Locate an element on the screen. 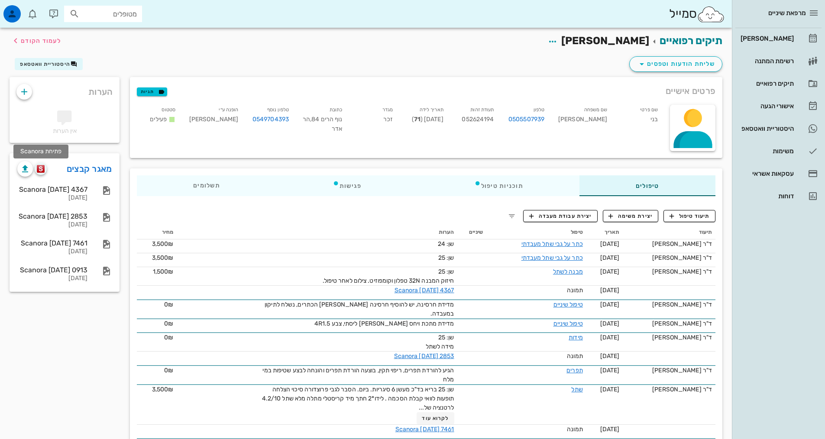 This screenshot has width=825, height=439. span: היסטוריית וואטסאפ is located at coordinates (45, 64).